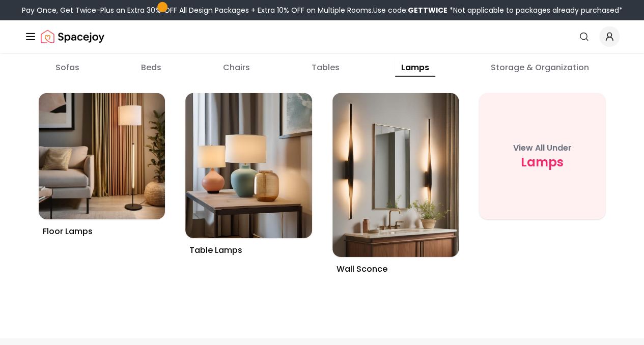 Image resolution: width=644 pixels, height=345 pixels. I want to click on nav: Global, so click(322, 36).